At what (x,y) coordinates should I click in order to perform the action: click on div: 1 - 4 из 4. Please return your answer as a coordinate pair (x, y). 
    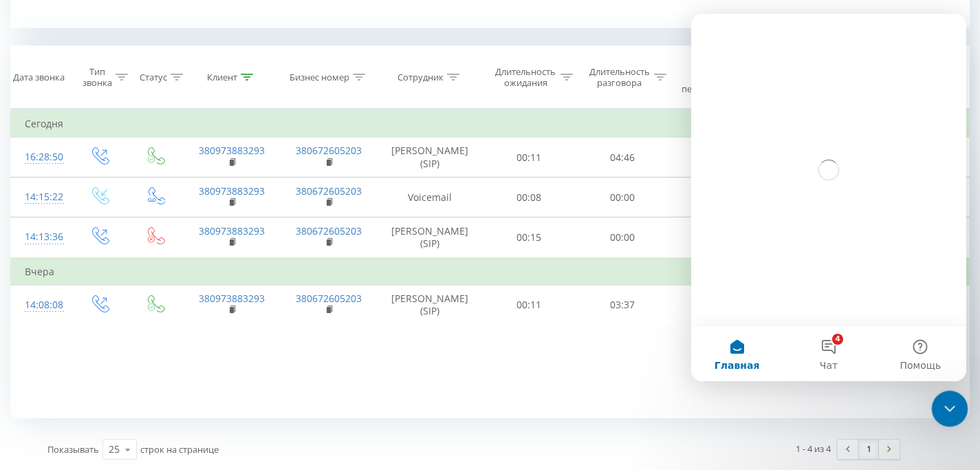
    Looking at the image, I should click on (813, 449).